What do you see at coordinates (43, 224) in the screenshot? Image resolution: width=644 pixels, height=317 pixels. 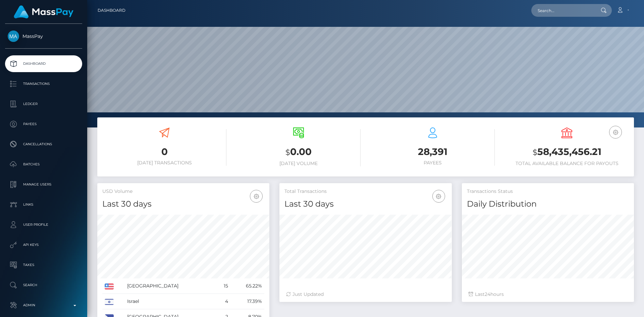 I see `p: User Profile` at bounding box center [43, 224].